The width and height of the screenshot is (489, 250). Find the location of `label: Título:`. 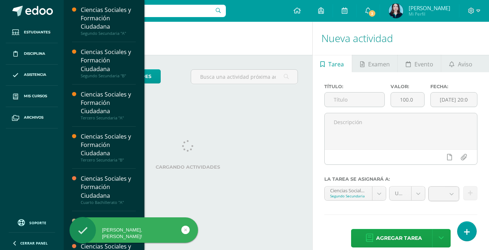

label: Título: is located at coordinates (355, 86).